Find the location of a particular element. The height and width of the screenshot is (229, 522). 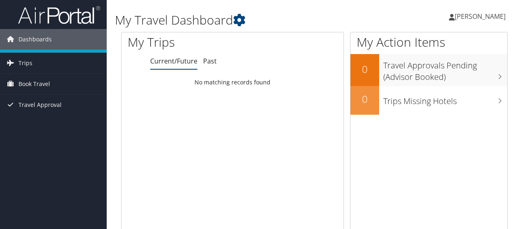

h3: Travel Approvals Pending (Advisor Booked) is located at coordinates (445, 69).